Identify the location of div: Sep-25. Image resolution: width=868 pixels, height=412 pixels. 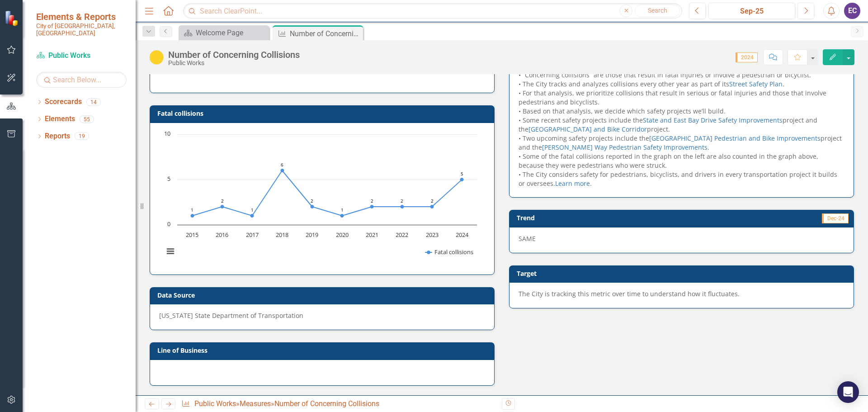
(752, 12).